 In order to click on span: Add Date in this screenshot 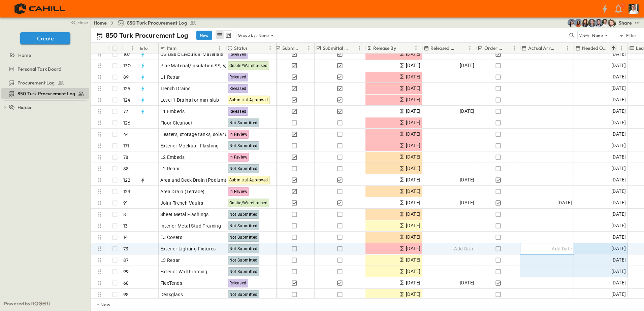, I will do `click(562, 249)`.